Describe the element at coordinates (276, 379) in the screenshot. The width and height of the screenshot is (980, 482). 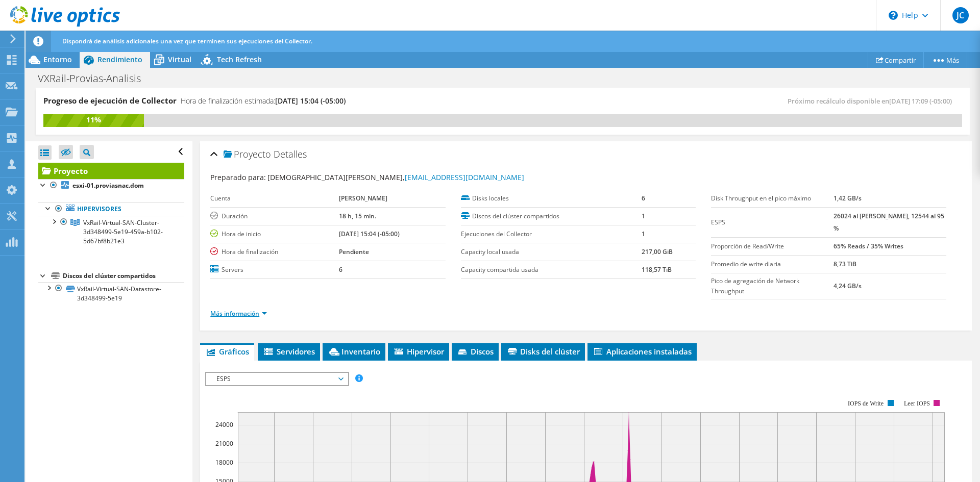
I see `span: ESPS` at that location.